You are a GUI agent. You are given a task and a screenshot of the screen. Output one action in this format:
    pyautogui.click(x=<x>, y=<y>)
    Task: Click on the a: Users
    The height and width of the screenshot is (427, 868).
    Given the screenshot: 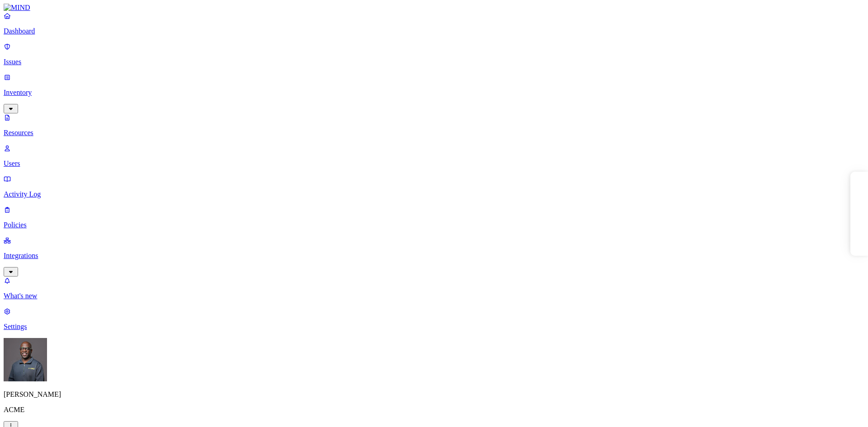 What is the action you would take?
    pyautogui.click(x=434, y=156)
    